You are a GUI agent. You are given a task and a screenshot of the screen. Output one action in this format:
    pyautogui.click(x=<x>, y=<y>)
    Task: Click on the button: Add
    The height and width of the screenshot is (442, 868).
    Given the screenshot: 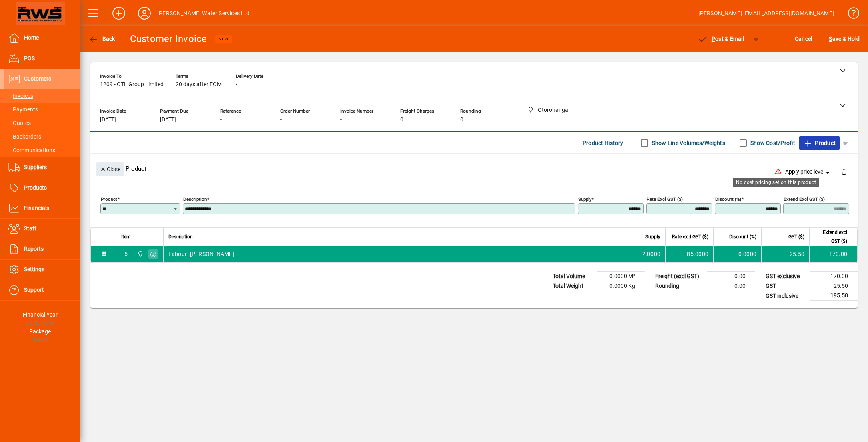 What is the action you would take?
    pyautogui.click(x=119, y=13)
    